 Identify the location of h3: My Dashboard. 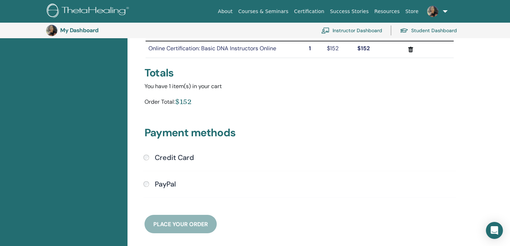
(96, 30).